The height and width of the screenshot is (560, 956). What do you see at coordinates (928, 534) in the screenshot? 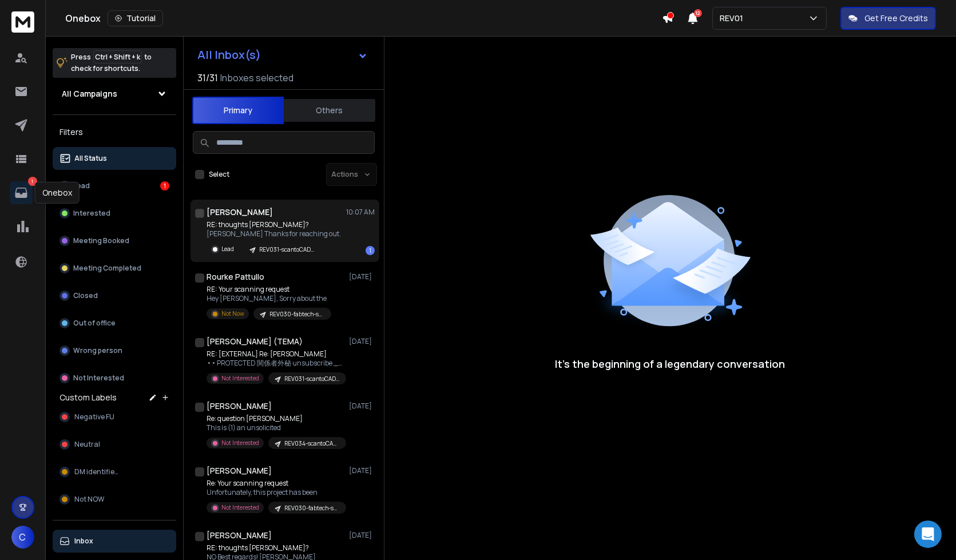
I see `div: Open Intercom Messenger` at bounding box center [928, 534].